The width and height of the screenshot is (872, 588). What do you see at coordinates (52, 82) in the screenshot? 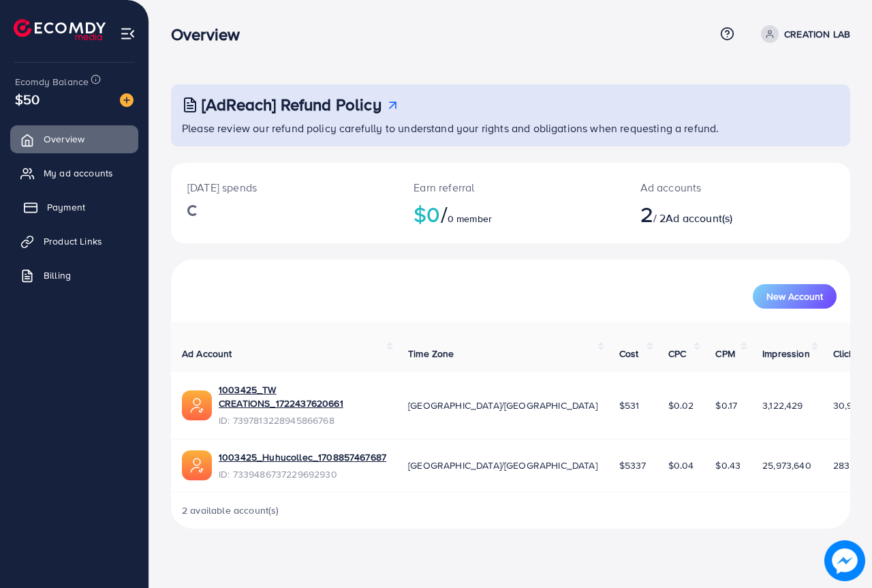
I see `span: Ecomdy Balance` at bounding box center [52, 82].